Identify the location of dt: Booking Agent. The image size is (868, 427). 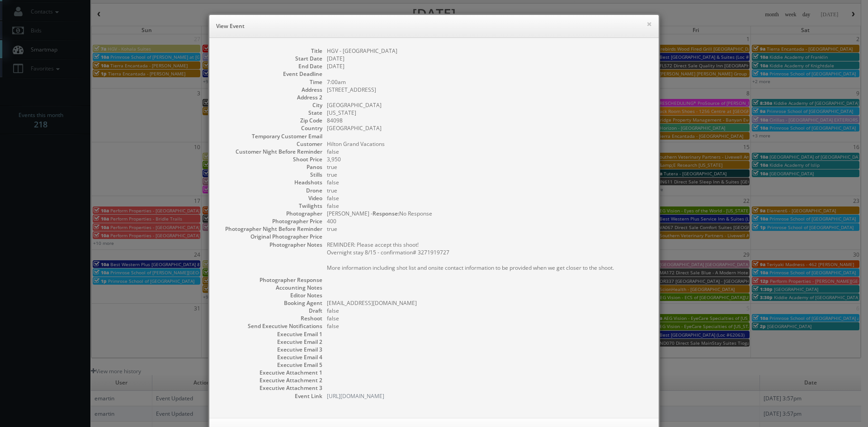
(271, 302).